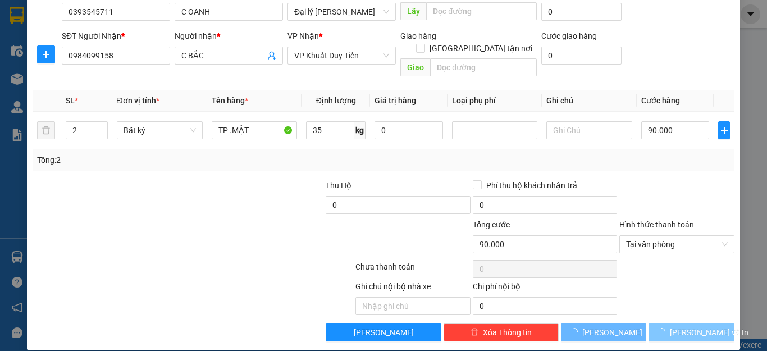 This screenshot has height=351, width=767. I want to click on button: delete, so click(46, 130).